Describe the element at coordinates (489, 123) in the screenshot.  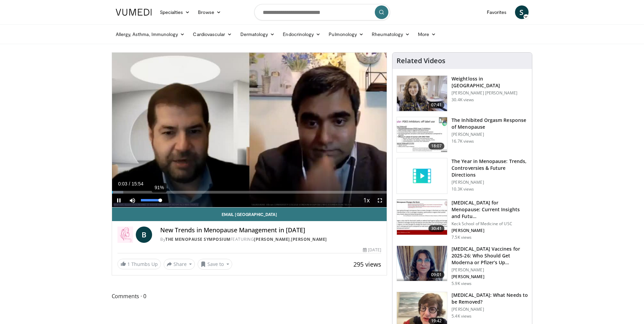
I see `h3: The Inhibited Orgasm Response of Menopause` at that location.